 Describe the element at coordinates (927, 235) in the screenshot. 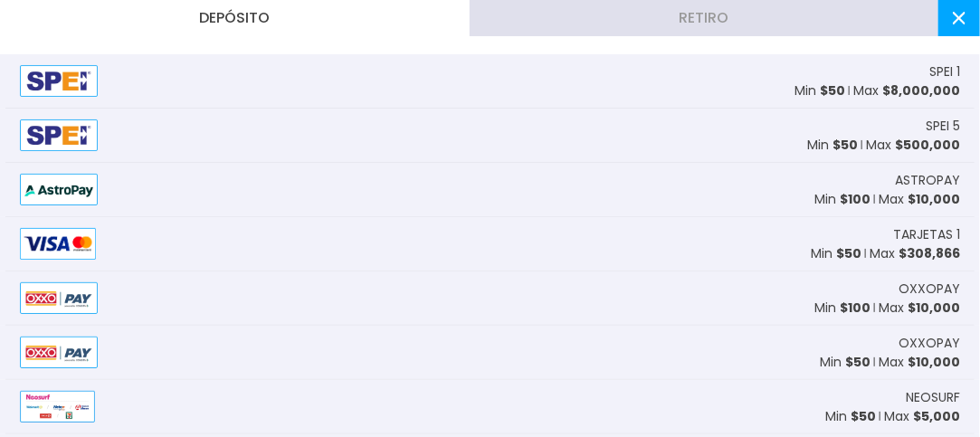

I see `span: TARJETAS 1` at that location.